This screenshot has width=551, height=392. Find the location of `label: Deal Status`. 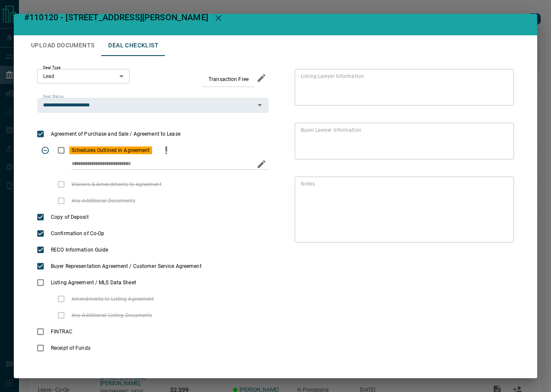

label: Deal Status is located at coordinates (53, 97).